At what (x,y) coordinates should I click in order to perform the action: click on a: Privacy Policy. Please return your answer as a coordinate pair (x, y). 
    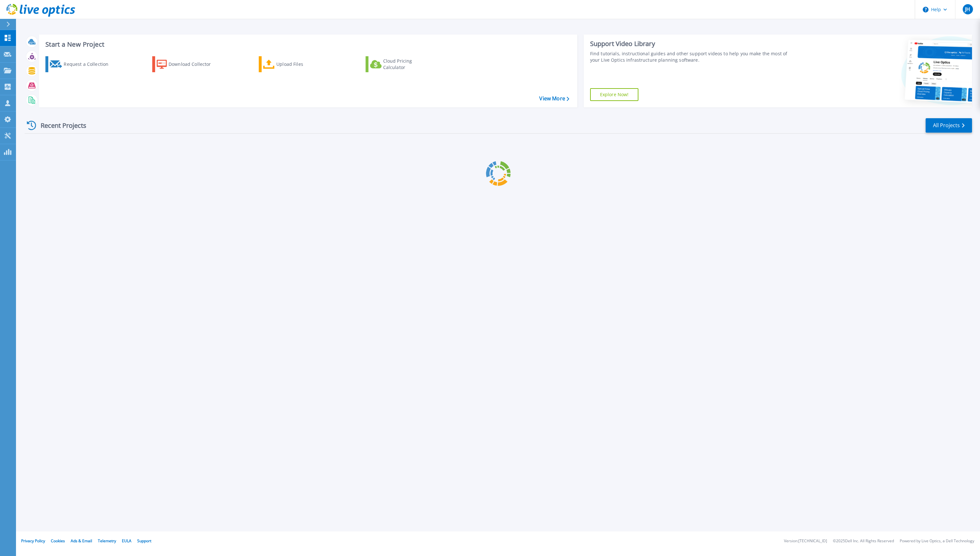
    Looking at the image, I should click on (33, 541).